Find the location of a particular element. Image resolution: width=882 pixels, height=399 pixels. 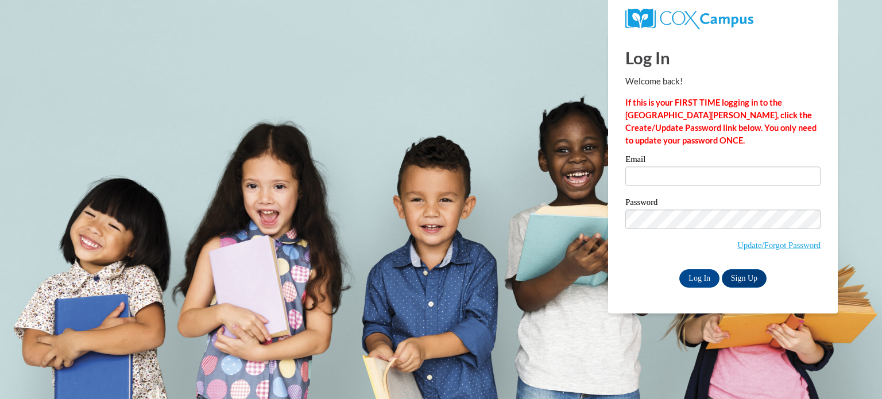

a: Update/Forgot Password is located at coordinates (779, 245).